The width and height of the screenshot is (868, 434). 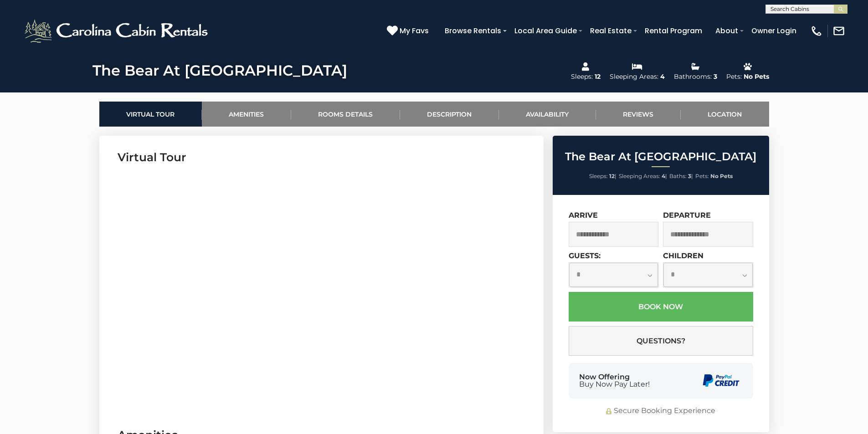 What do you see at coordinates (117, 31) in the screenshot?
I see `img: White-1-2.png` at bounding box center [117, 31].